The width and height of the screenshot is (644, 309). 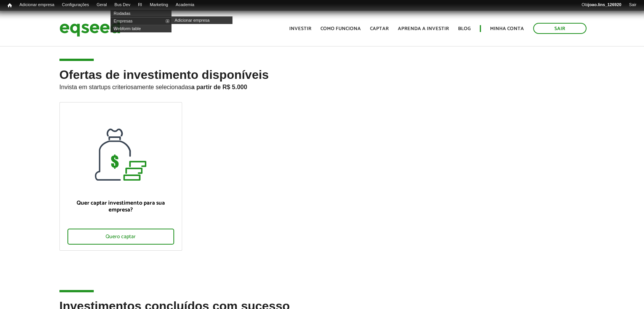 What do you see at coordinates (121, 206) in the screenshot?
I see `p: Quer captar investimento para sua empresa?` at bounding box center [121, 206].